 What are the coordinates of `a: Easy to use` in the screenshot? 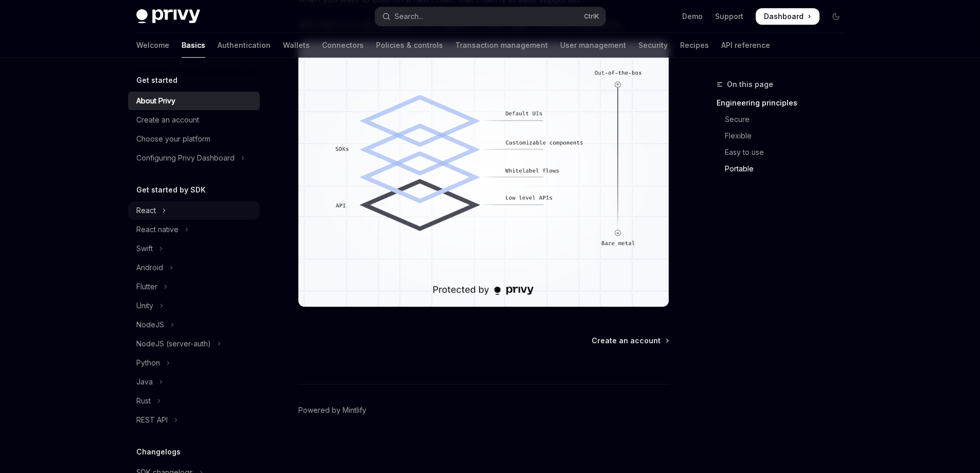 It's located at (785, 153).